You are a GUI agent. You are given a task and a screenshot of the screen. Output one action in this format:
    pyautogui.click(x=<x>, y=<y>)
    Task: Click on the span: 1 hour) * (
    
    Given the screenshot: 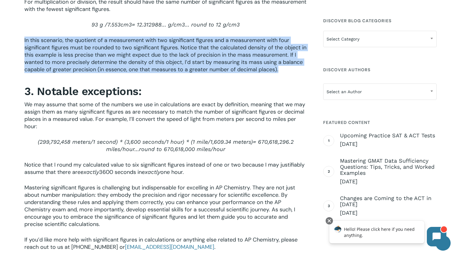 What is the action you would take?
    pyautogui.click(x=180, y=142)
    